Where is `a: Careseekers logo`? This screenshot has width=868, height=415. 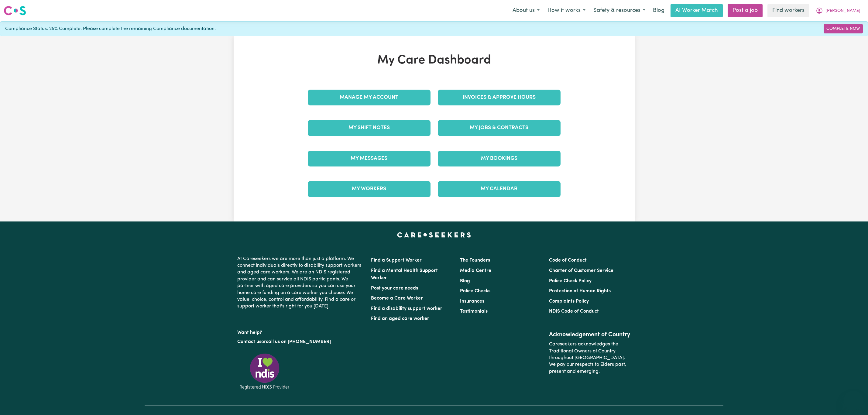 a: Careseekers logo is located at coordinates (15, 11).